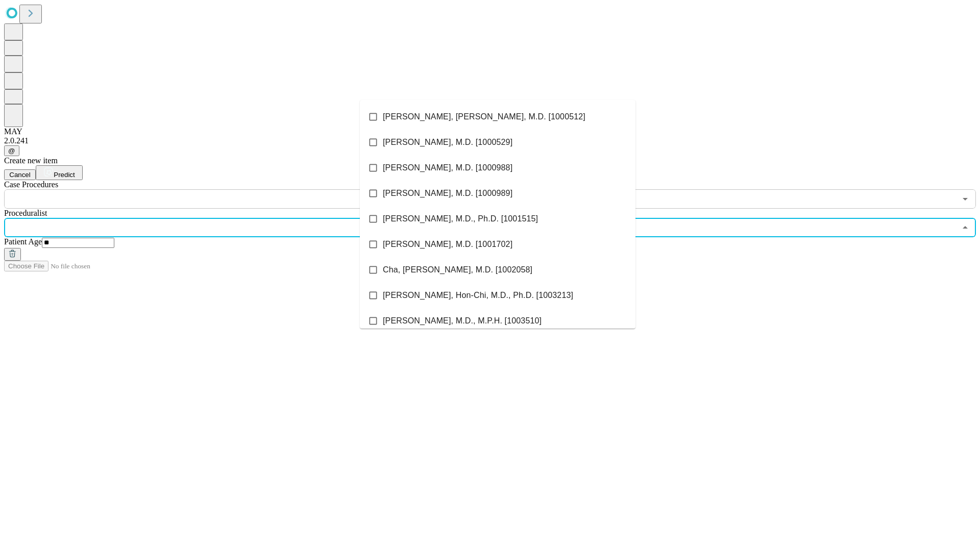  I want to click on button: Predict, so click(59, 172).